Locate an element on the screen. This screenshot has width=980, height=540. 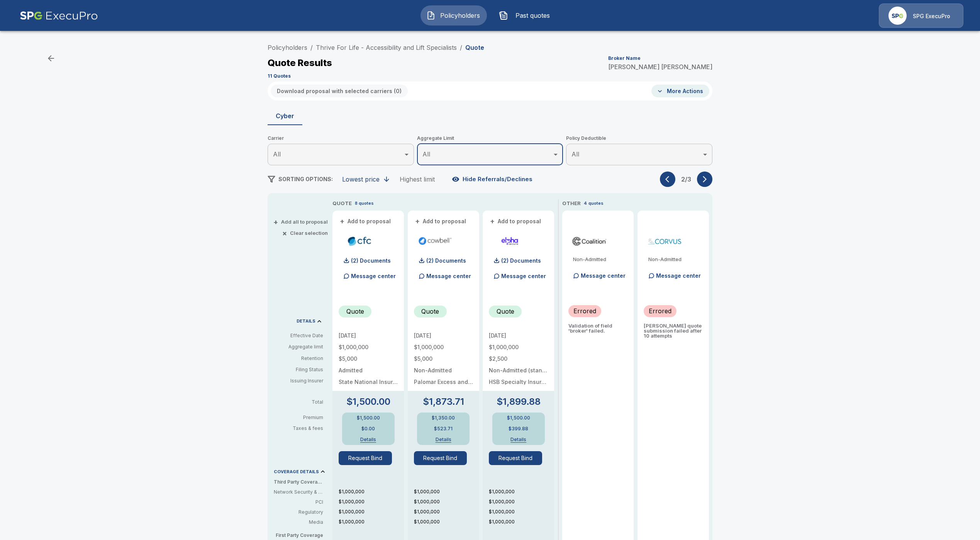
p: Network Security & Privacy Liability is located at coordinates (298, 492).